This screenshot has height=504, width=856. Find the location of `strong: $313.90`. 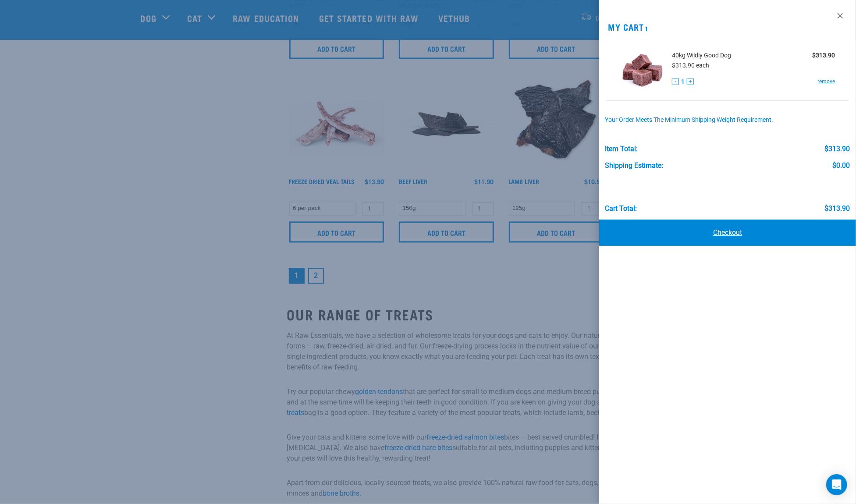

strong: $313.90 is located at coordinates (823, 56).